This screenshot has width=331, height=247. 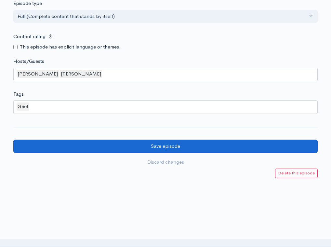 I want to click on input: Save episode, so click(x=166, y=146).